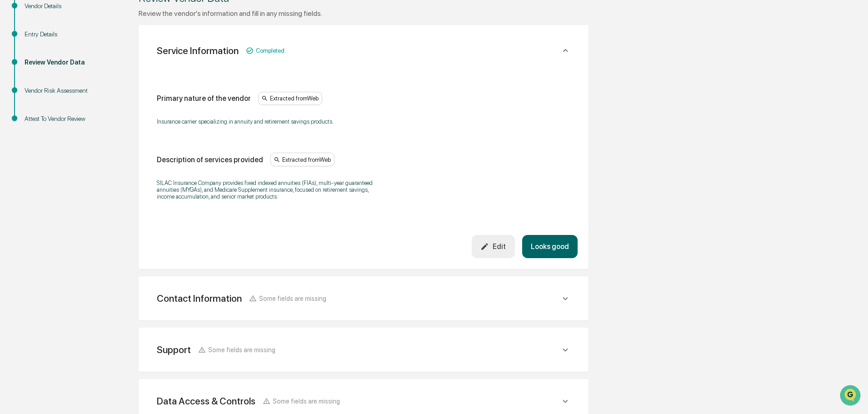 The height and width of the screenshot is (414, 868). I want to click on span: Data Lookup, so click(38, 136).